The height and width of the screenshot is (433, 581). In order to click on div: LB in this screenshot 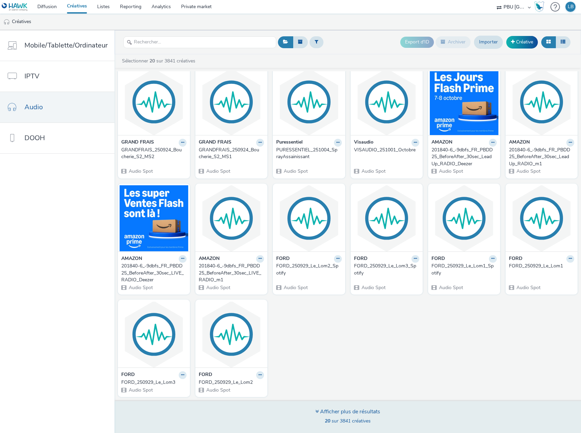, I will do `click(570, 7)`.